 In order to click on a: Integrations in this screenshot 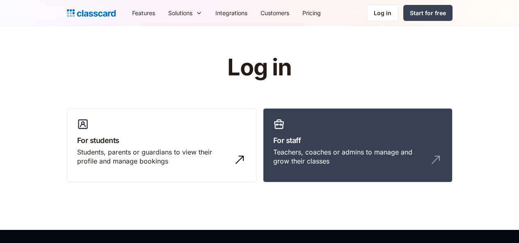, I will do `click(231, 13)`.